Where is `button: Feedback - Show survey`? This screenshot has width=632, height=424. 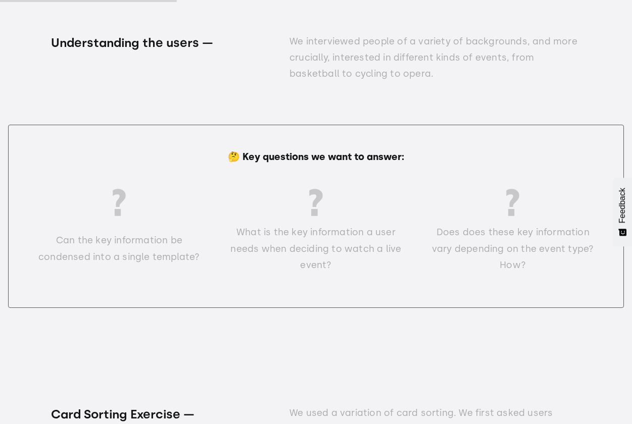
button: Feedback - Show survey is located at coordinates (622, 212).